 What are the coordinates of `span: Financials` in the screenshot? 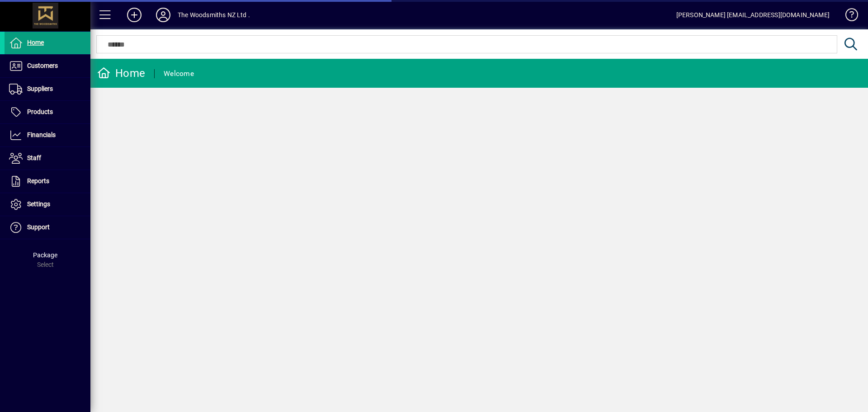 It's located at (41, 135).